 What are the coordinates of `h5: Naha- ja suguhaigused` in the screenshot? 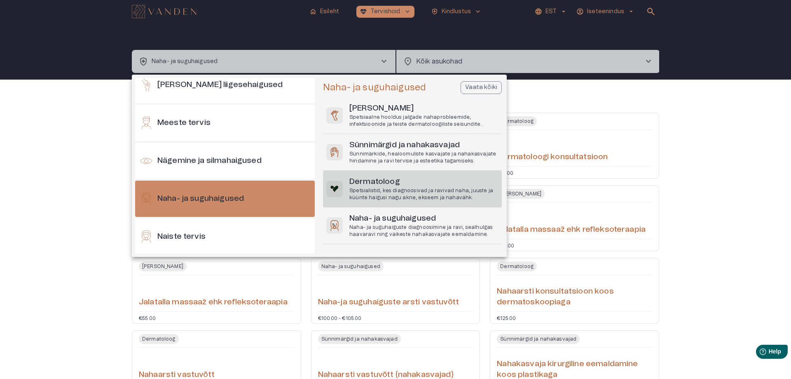 It's located at (375, 87).